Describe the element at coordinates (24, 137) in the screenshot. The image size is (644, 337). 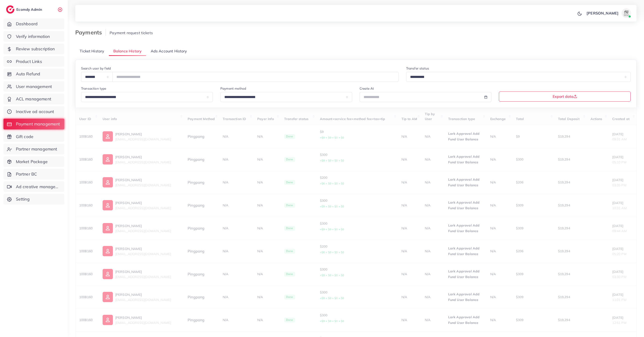
I see `span: Gift code` at that location.